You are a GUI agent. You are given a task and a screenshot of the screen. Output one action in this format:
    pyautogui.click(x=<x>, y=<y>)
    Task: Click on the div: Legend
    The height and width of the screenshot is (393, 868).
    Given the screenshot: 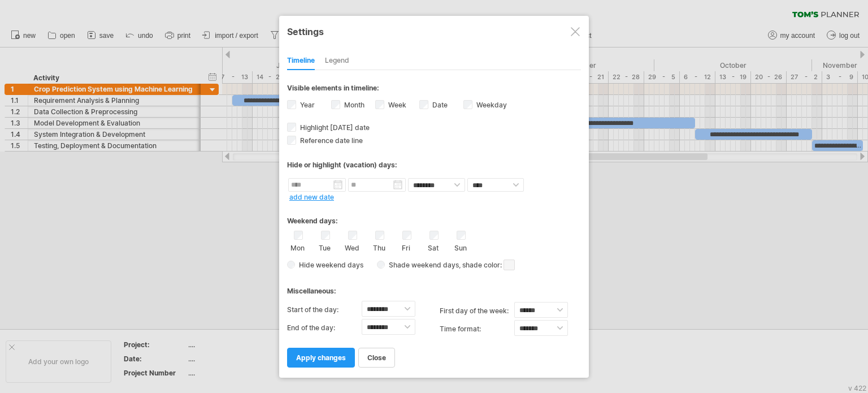 What is the action you would take?
    pyautogui.click(x=337, y=61)
    